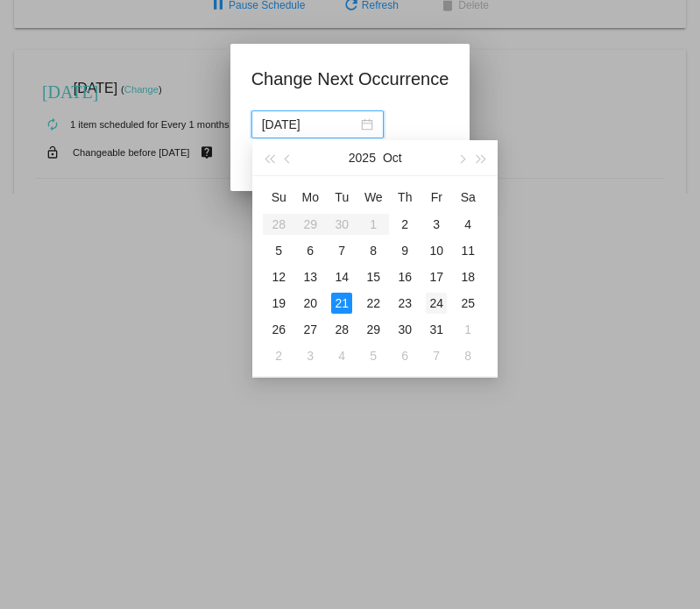  I want to click on td: 10/11/2025, so click(468, 250).